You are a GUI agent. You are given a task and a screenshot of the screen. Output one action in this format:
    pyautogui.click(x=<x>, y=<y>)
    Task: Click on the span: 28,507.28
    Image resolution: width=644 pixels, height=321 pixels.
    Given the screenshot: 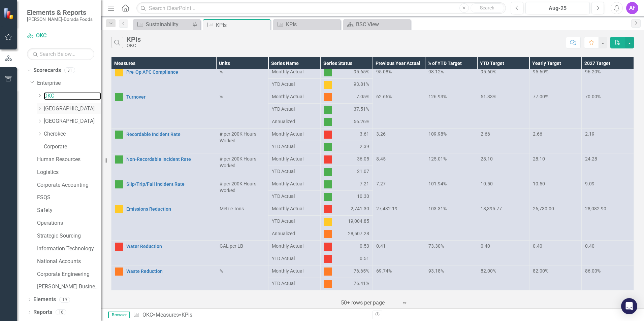 What is the action you would take?
    pyautogui.click(x=358, y=234)
    